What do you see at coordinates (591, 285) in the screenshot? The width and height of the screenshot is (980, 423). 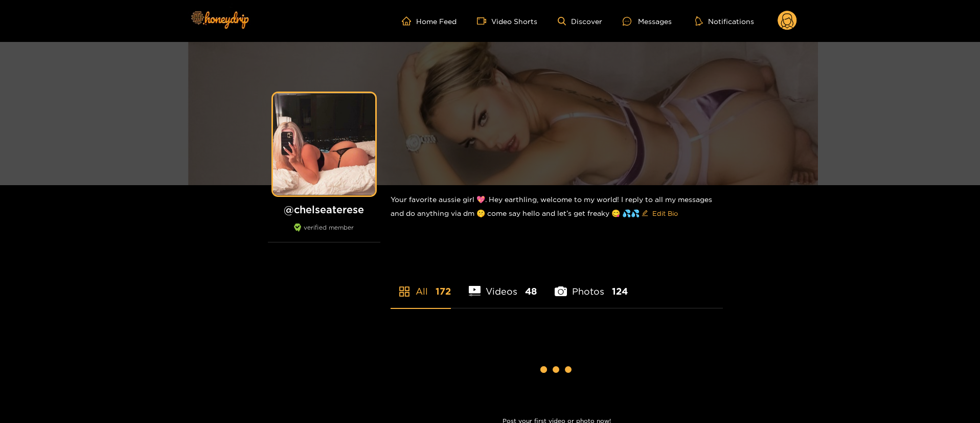 I see `li: Photos` at bounding box center [591, 285].